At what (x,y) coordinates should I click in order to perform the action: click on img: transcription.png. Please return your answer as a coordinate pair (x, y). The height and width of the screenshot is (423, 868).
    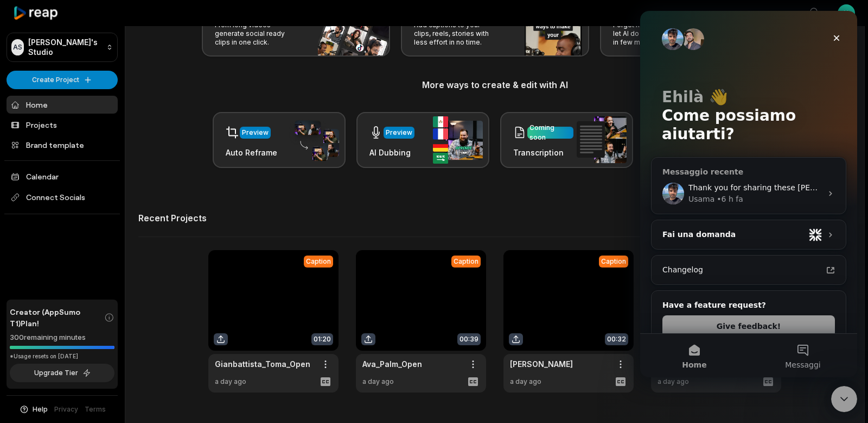
    Looking at the image, I should click on (602, 140).